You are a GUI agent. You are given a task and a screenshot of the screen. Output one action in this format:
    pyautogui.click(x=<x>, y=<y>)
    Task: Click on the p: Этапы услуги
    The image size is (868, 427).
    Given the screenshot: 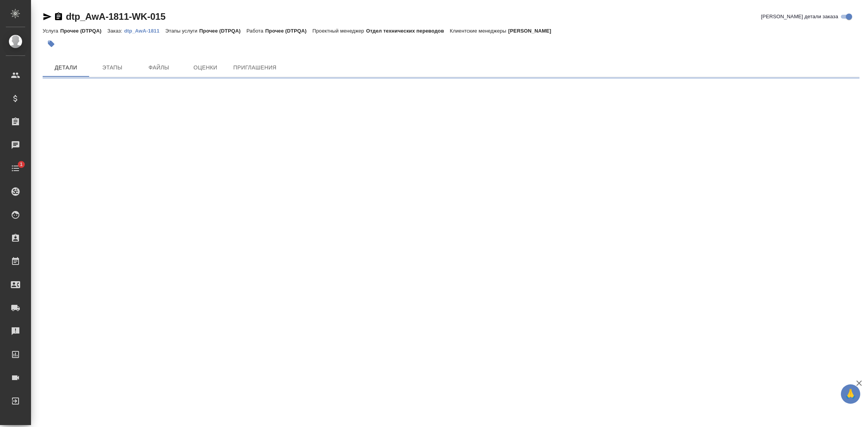 What is the action you would take?
    pyautogui.click(x=183, y=31)
    